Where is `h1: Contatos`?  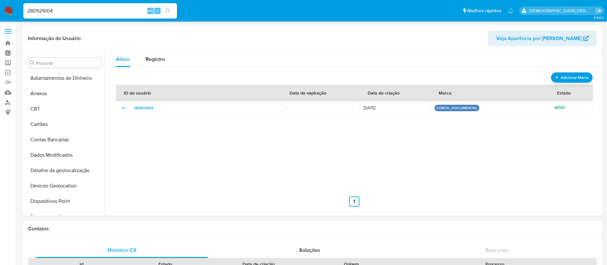 h1: Contatos is located at coordinates (312, 229).